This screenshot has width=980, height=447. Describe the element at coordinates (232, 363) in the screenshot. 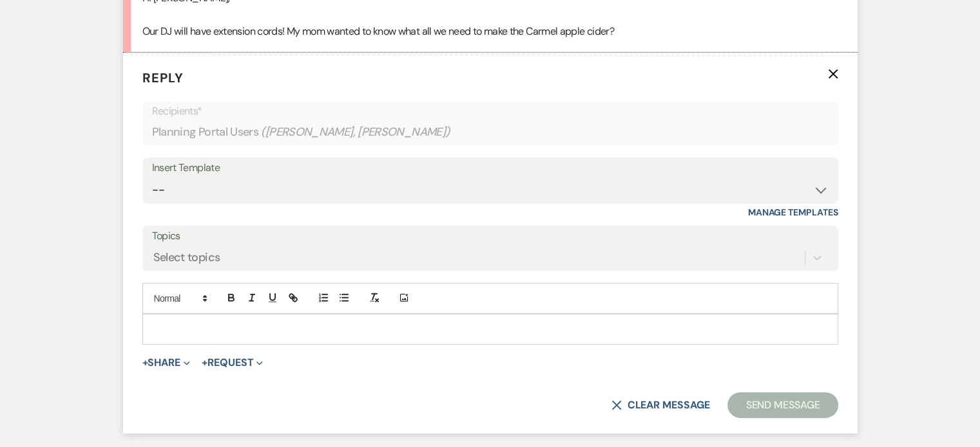

I see `button: Request` at that location.